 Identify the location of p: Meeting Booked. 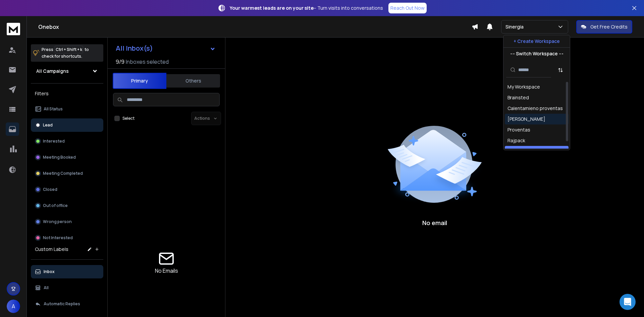
(60, 157).